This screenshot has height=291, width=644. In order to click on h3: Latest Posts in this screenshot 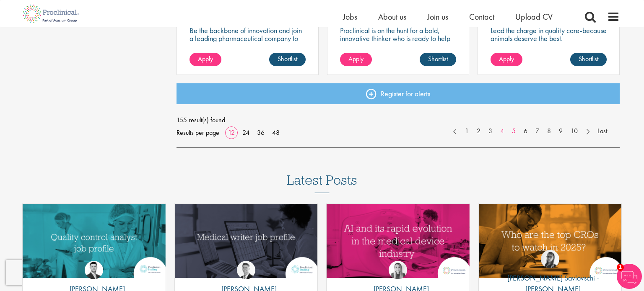, I will do `click(322, 183)`.